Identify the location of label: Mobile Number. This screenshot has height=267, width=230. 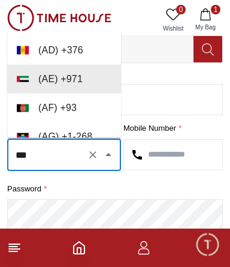
(173, 128).